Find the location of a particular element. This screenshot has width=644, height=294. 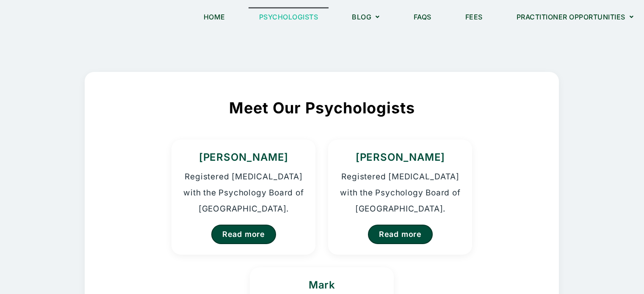

a: Read more about Kristina is located at coordinates (243, 234).